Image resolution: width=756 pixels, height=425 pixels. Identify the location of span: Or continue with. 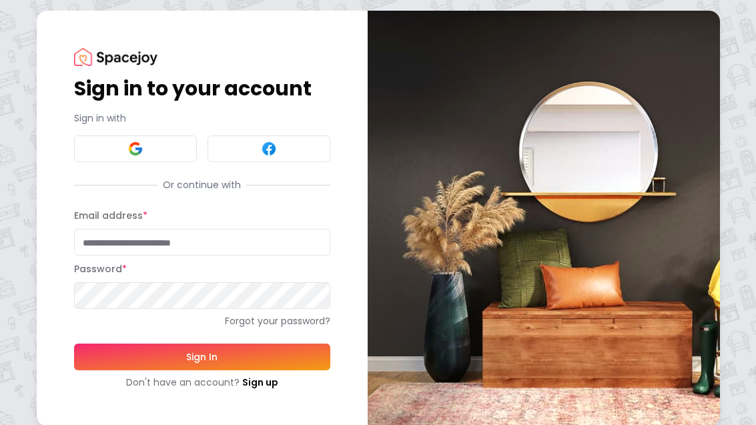
(202, 185).